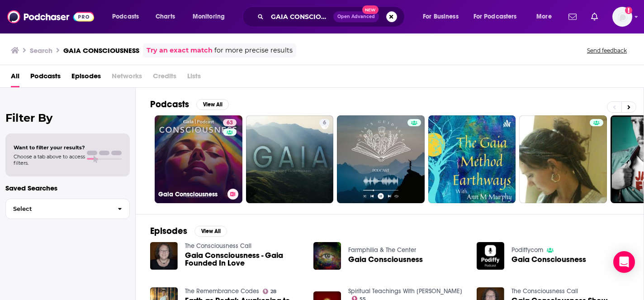  I want to click on a: 63, so click(230, 122).